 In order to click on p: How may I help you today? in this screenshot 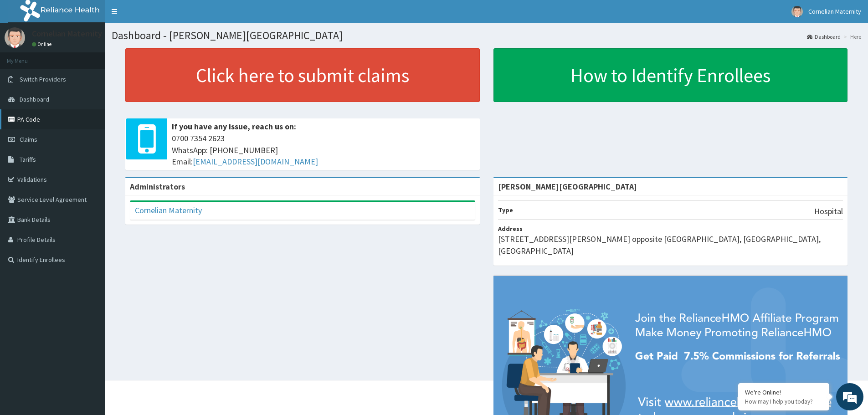, I will do `click(784, 401)`.